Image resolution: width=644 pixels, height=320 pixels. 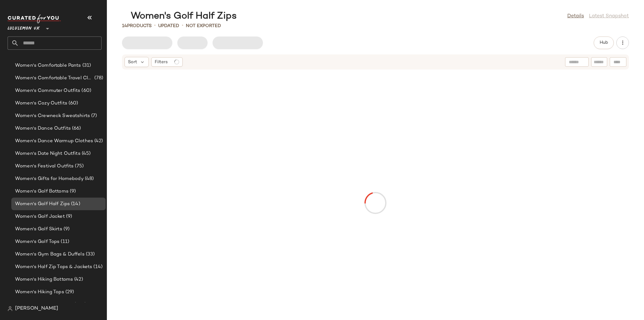 What do you see at coordinates (89, 254) in the screenshot?
I see `span: (33)` at bounding box center [89, 254].